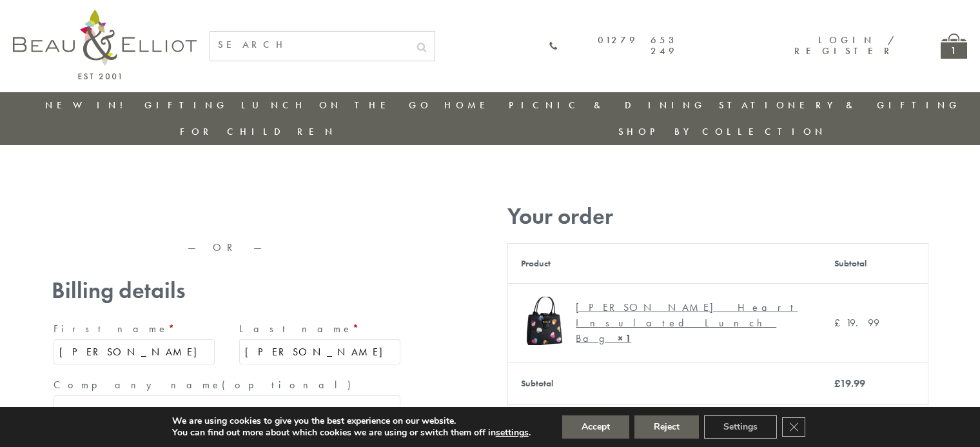 The width and height of the screenshot is (980, 447). I want to click on span: (optional), so click(290, 385).